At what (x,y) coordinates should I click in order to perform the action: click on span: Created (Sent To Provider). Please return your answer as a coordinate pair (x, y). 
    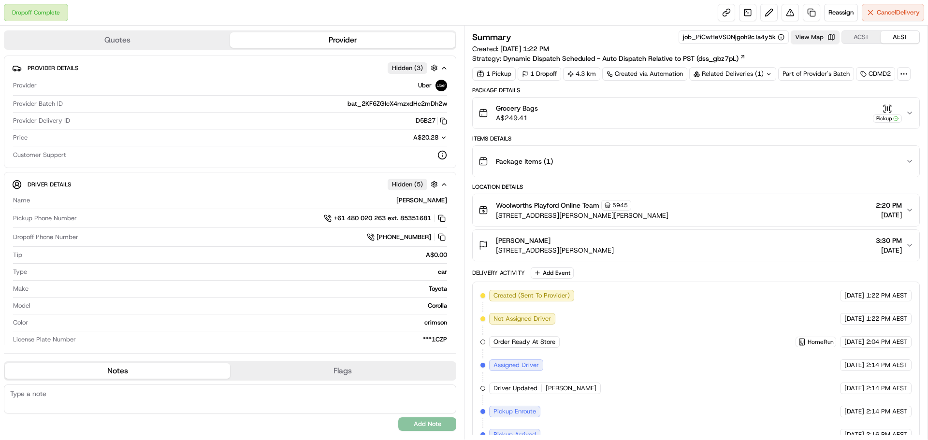
    Looking at the image, I should click on (532, 296).